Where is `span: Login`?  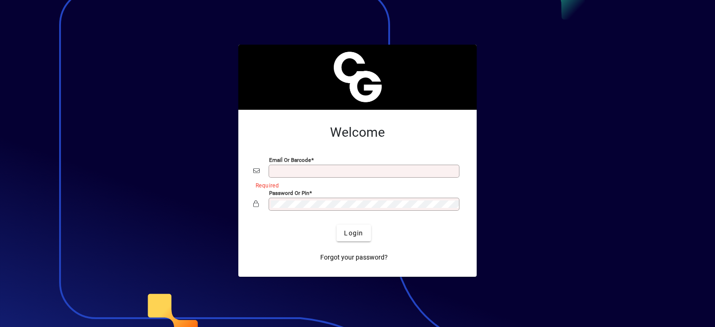
span: Login is located at coordinates (353, 233).